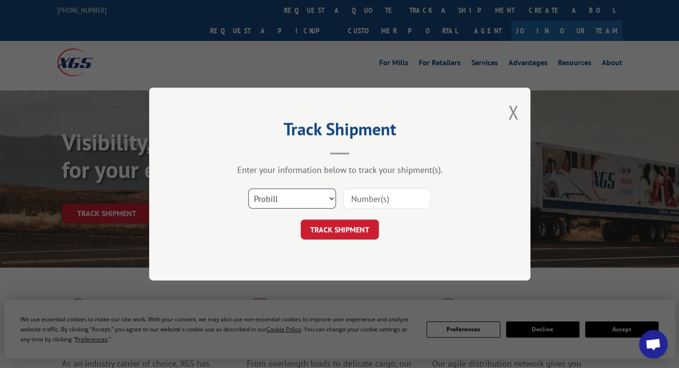 Image resolution: width=679 pixels, height=368 pixels. Describe the element at coordinates (340, 132) in the screenshot. I see `h2: Track Shipment` at that location.